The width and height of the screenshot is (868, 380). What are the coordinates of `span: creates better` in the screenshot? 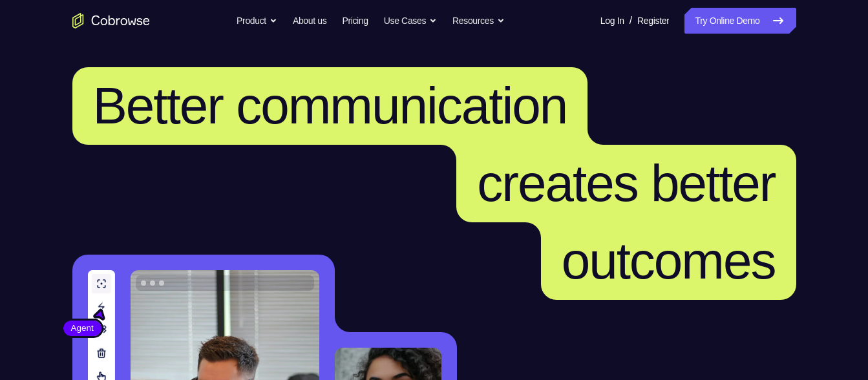 It's located at (626, 183).